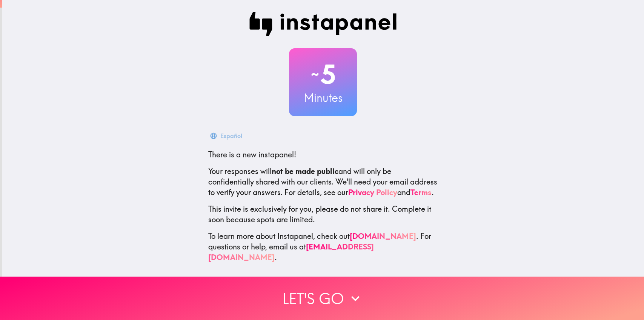 Image resolution: width=644 pixels, height=320 pixels. I want to click on a: Terms, so click(421, 192).